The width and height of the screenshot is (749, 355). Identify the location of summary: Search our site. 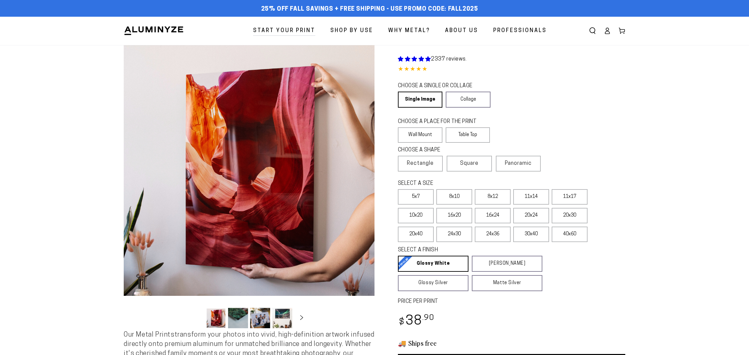
(592, 31).